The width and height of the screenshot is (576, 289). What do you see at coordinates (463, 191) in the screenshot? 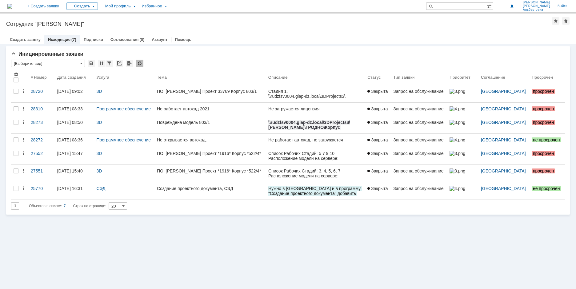
I see `a: 4.png` at bounding box center [463, 191].